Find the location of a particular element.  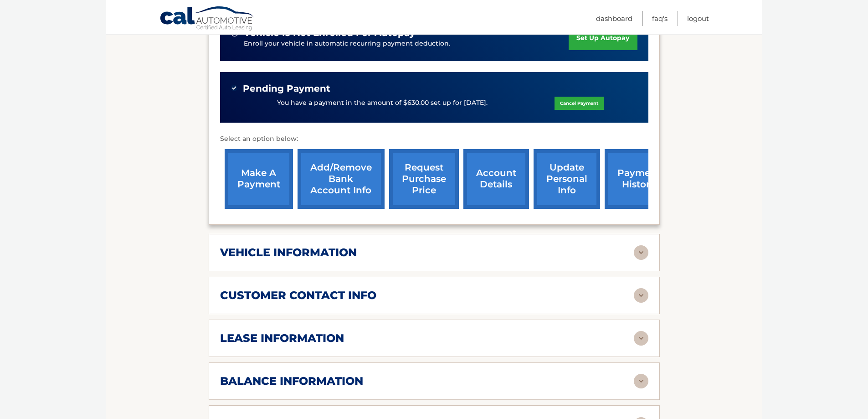

a: account details is located at coordinates (496, 179).